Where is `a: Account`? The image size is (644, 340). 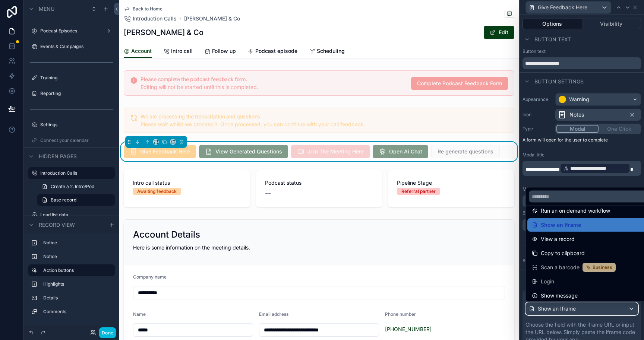
a: Account is located at coordinates (137, 52).